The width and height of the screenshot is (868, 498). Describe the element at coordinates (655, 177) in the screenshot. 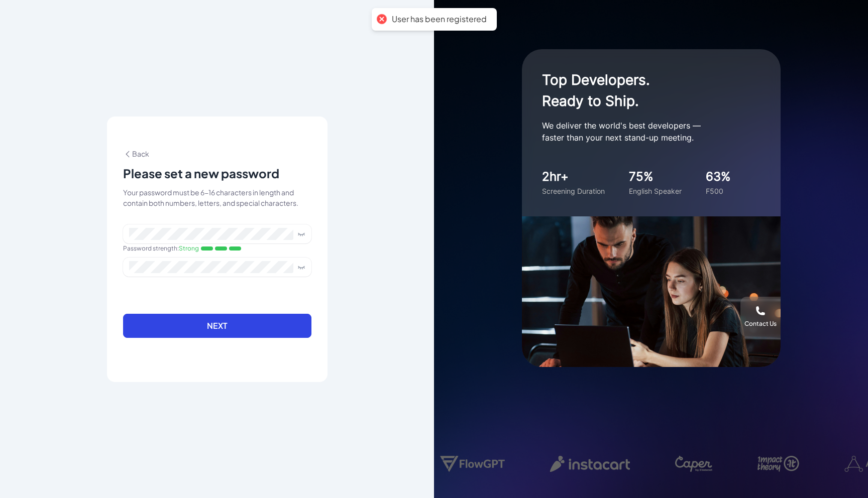

I see `div: 75%` at that location.